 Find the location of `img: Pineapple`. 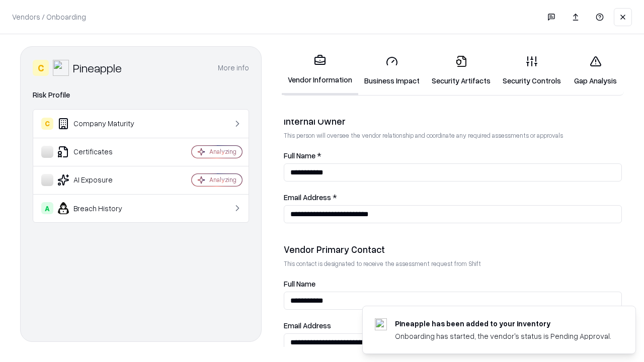

img: Pineapple is located at coordinates (61, 68).